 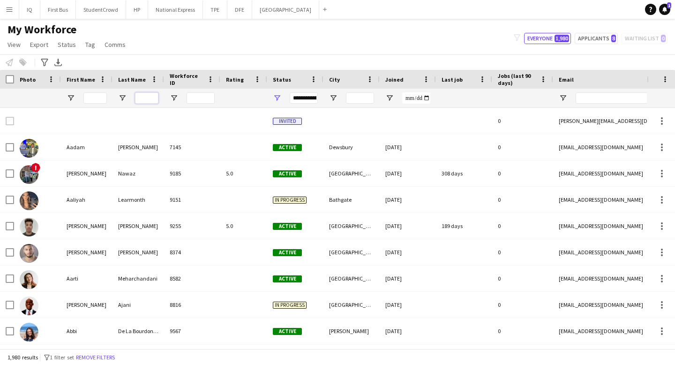 What do you see at coordinates (137, 9) in the screenshot?
I see `button: HP` at bounding box center [137, 9].